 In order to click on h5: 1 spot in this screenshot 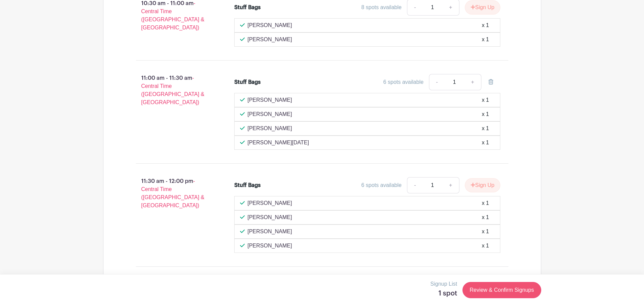, I will do `click(443, 293)`.